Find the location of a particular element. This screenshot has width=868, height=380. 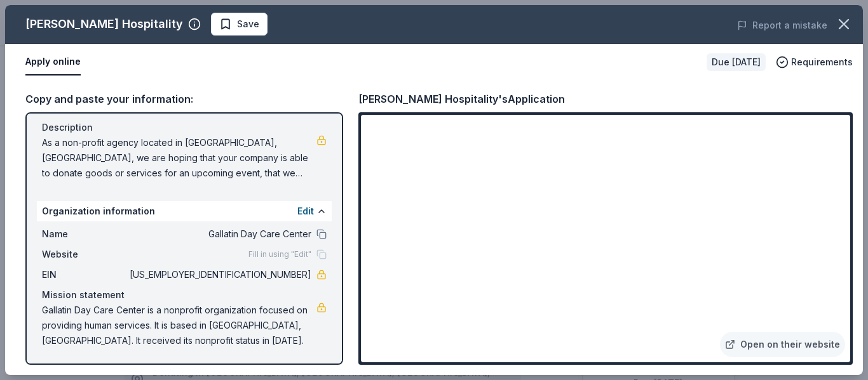

div: Organization information is located at coordinates (184, 211).